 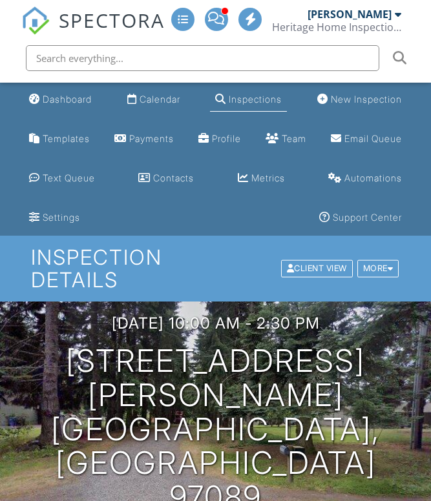 What do you see at coordinates (54, 218) in the screenshot?
I see `a: Settings` at bounding box center [54, 218].